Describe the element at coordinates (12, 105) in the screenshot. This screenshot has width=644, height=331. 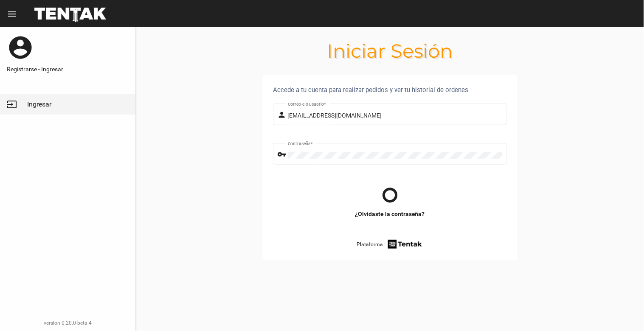
I see `mat-icon: input` at that location.